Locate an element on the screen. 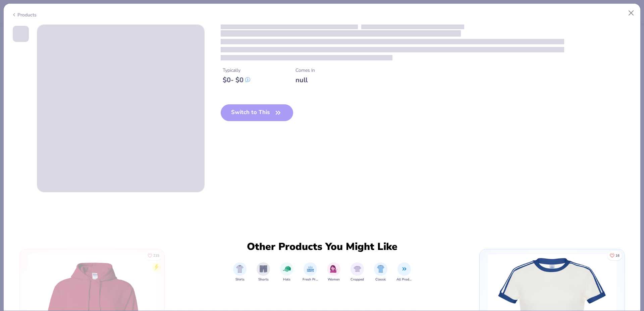  span: 215 is located at coordinates (156, 256).